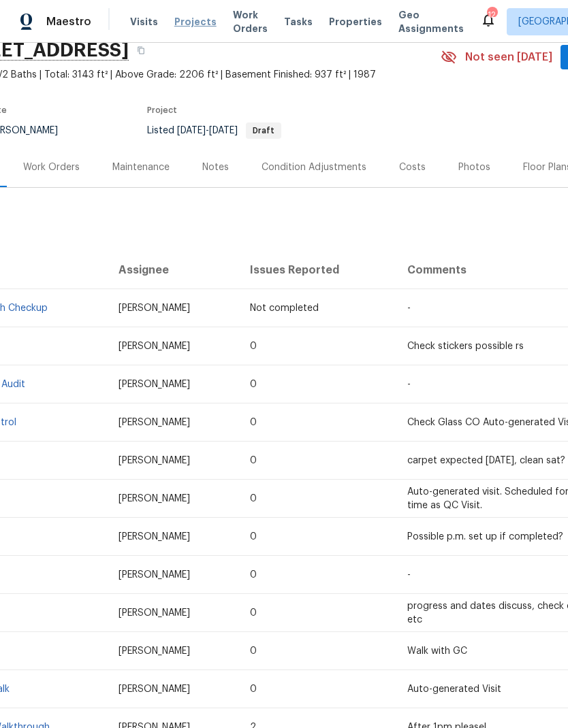 This screenshot has width=568, height=728. What do you see at coordinates (454, 690) in the screenshot?
I see `span: Auto-generated Visit` at bounding box center [454, 690].